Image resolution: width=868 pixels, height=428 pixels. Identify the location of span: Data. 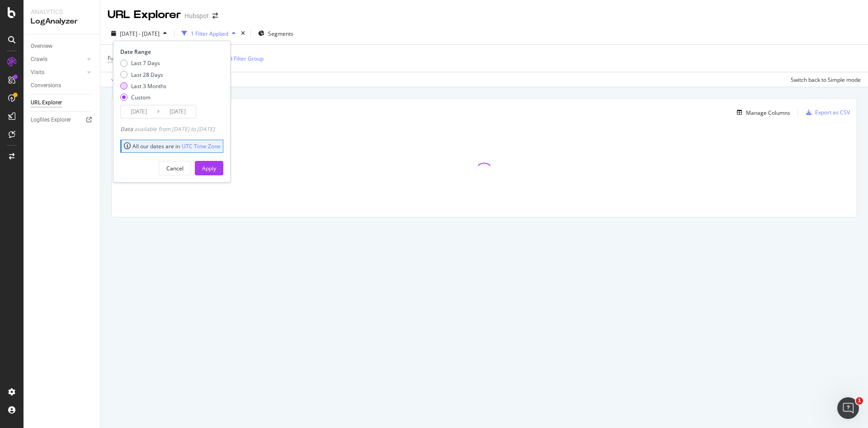
(127, 129).